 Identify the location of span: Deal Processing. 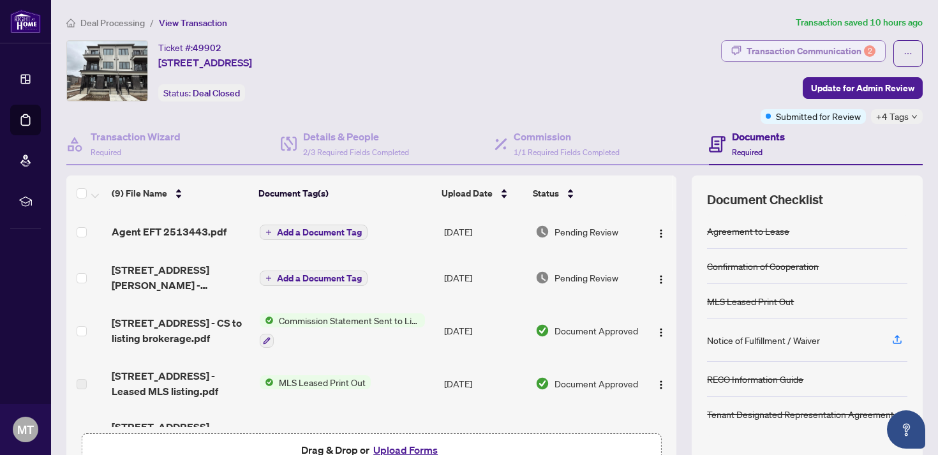
(112, 23).